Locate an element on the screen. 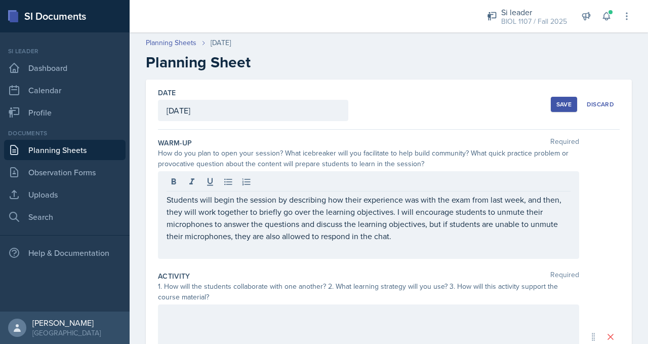  div: Help & Documentation is located at coordinates (65, 253).